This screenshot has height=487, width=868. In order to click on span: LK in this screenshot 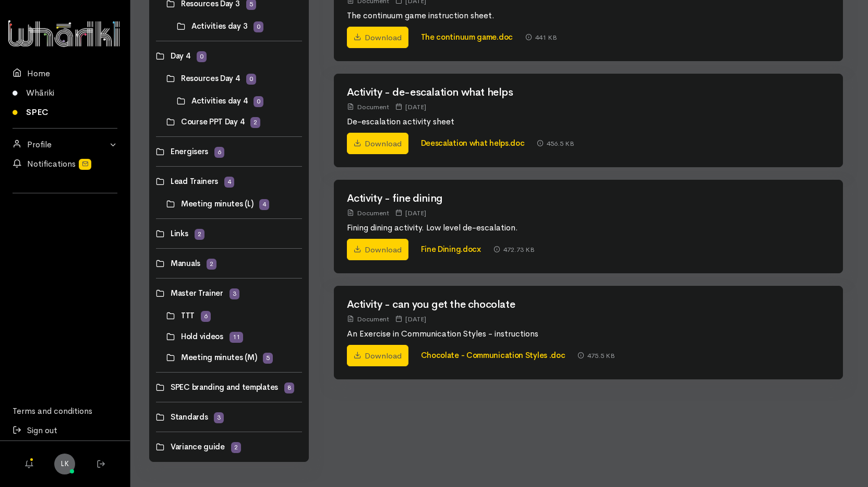, I will do `click(65, 463)`.